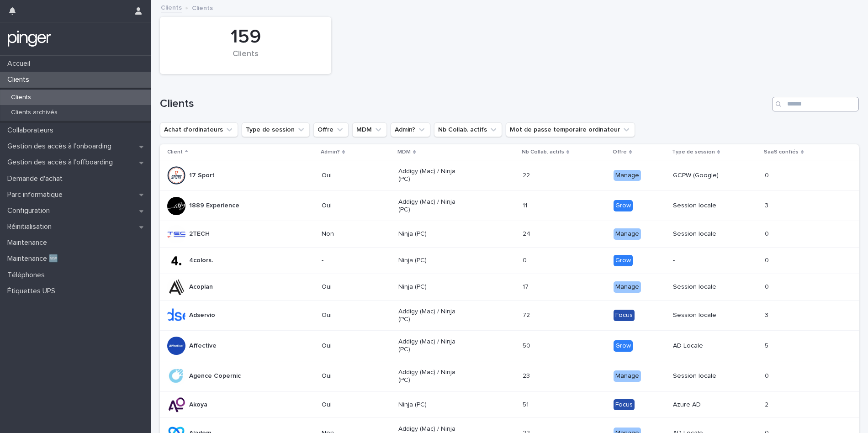  What do you see at coordinates (20, 64) in the screenshot?
I see `p: Accueil` at bounding box center [20, 64].